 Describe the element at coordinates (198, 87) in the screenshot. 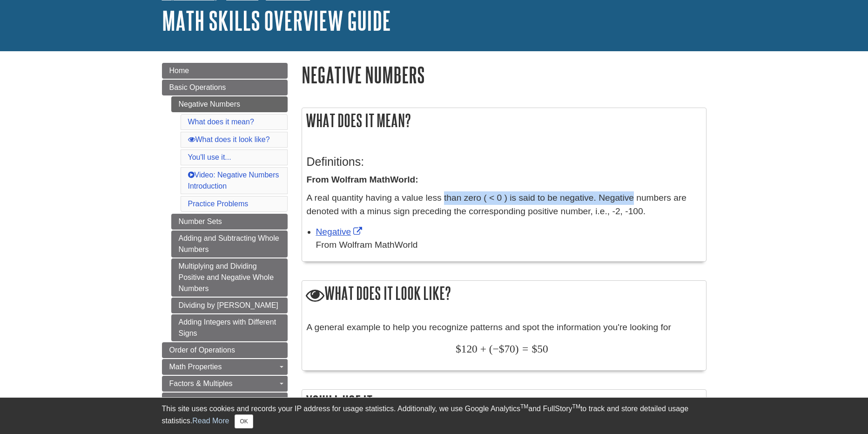

I see `span: Basic Operations` at that location.